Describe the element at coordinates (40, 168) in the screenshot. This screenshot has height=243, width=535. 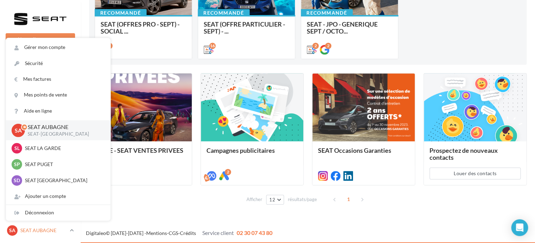
I see `a: Calendrier` at that location.